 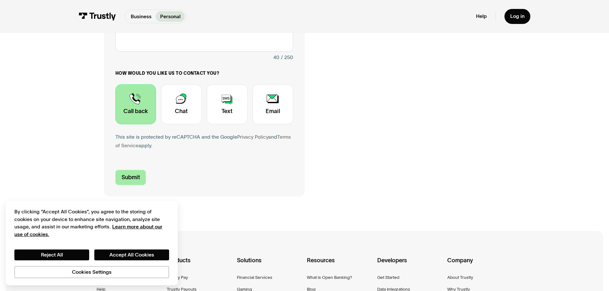 What do you see at coordinates (276, 58) in the screenshot?
I see `div: 40` at bounding box center [276, 58].